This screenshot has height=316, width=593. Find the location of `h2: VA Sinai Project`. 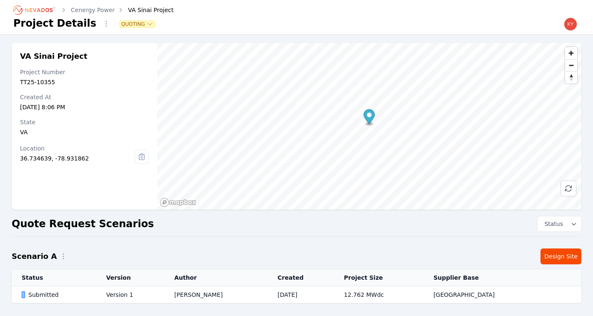

h2: VA Sinai Project is located at coordinates (84, 56).